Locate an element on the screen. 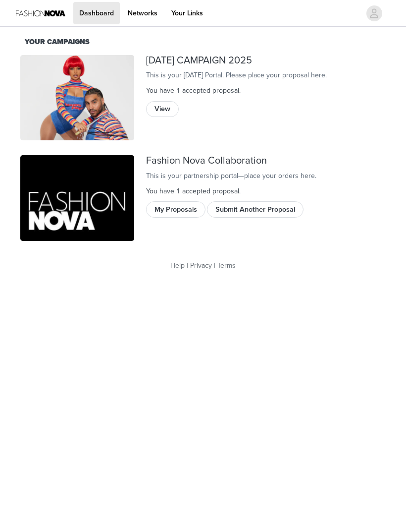 The height and width of the screenshot is (532, 406). a: Help is located at coordinates (177, 265).